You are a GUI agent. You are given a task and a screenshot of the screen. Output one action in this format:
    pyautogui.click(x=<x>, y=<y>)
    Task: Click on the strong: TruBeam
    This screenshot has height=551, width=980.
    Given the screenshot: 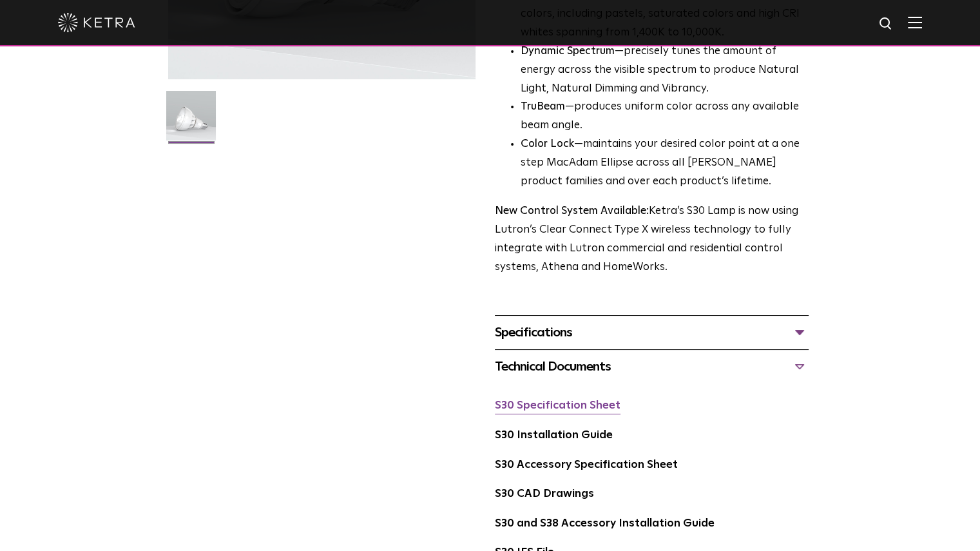 What is the action you would take?
    pyautogui.click(x=543, y=106)
    